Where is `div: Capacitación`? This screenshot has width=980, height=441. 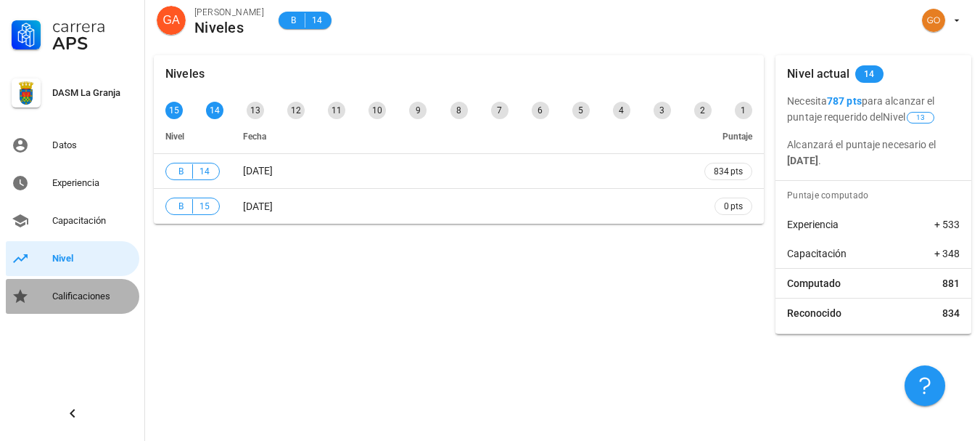 div: Capacitación is located at coordinates (93, 220).